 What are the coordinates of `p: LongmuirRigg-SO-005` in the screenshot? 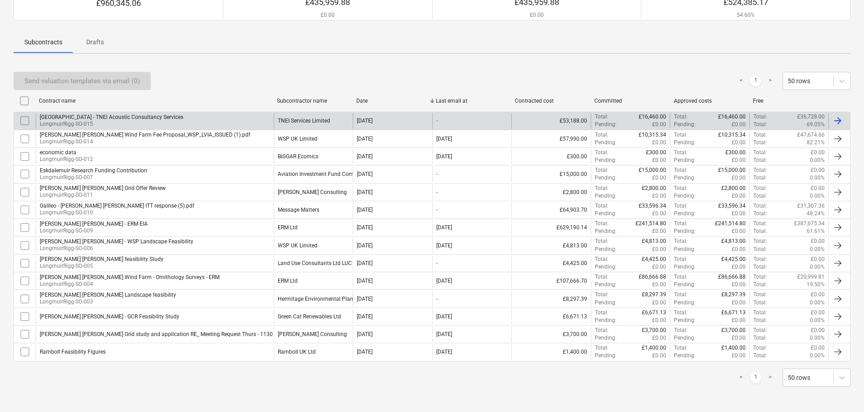 It's located at (102, 266).